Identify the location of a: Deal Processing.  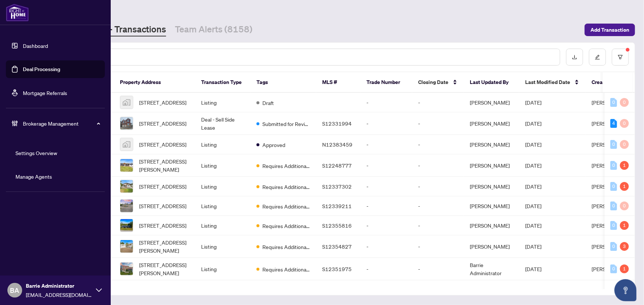
(41, 69).